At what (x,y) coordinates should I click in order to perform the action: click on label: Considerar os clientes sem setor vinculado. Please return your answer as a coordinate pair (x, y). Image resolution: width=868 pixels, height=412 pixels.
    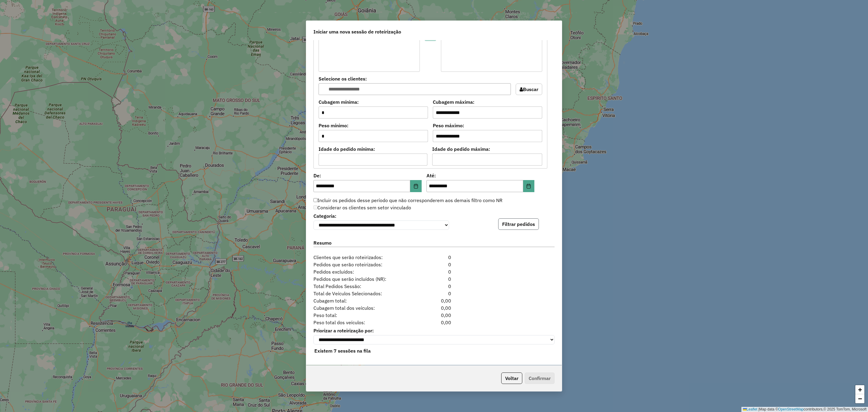
    Looking at the image, I should click on (362, 208).